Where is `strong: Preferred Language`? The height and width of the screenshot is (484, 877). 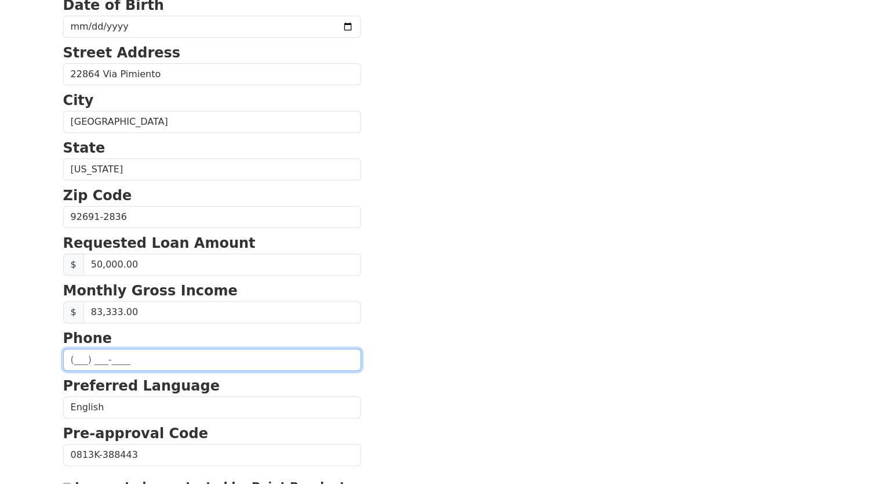 strong: Preferred Language is located at coordinates (141, 386).